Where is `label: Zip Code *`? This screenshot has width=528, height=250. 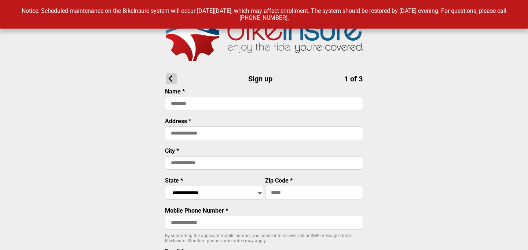
label: Zip Code * is located at coordinates (278, 180).